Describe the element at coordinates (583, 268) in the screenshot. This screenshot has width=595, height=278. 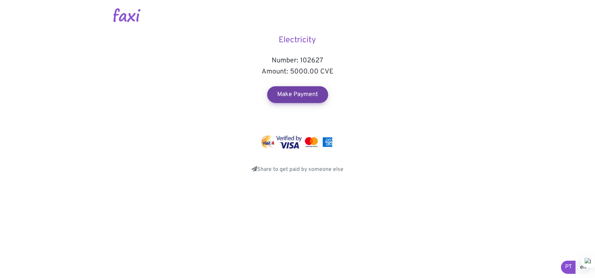
I see `a: en` at that location.